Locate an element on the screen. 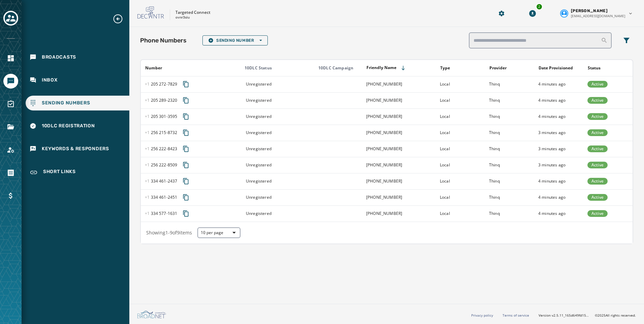 The height and width of the screenshot is (324, 644). span: 205 301 - 3595 is located at coordinates (161, 116).